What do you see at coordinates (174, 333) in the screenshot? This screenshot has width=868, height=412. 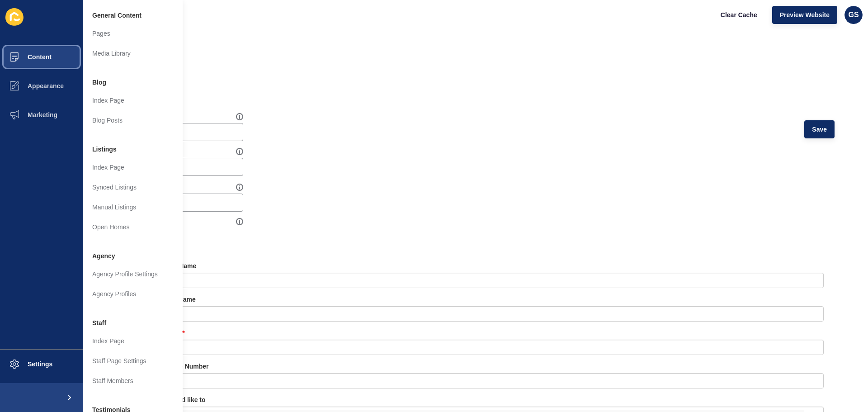 I see `label: Email` at bounding box center [174, 333].